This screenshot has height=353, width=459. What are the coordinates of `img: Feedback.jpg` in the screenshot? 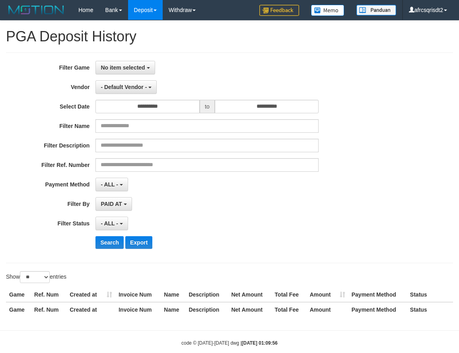 It's located at (279, 10).